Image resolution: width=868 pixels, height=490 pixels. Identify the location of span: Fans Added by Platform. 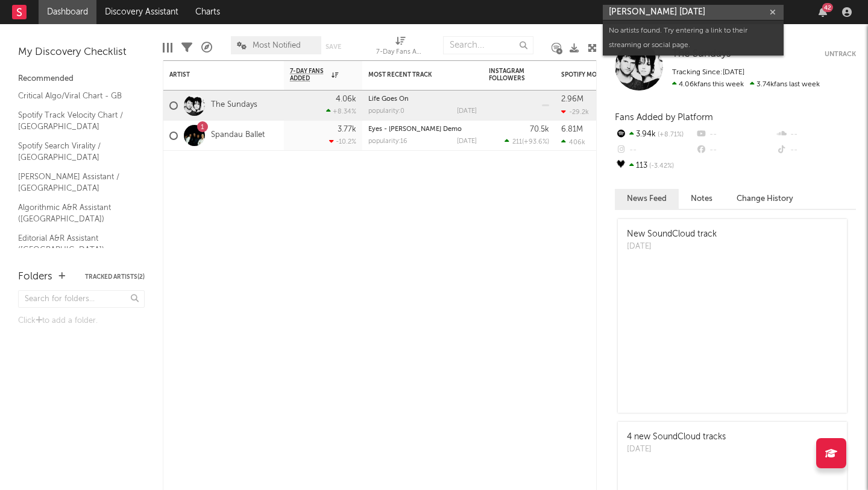
(663, 117).